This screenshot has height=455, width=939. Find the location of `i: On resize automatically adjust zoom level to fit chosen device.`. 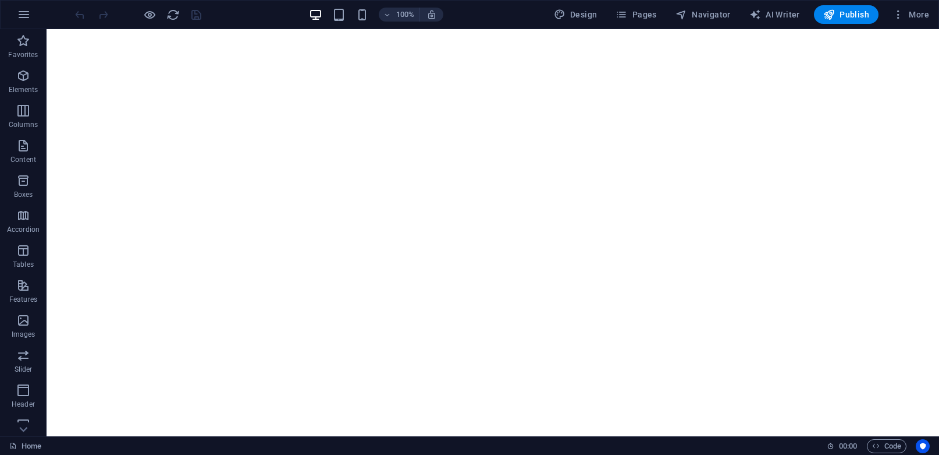

i: On resize automatically adjust zoom level to fit chosen device. is located at coordinates (432, 15).